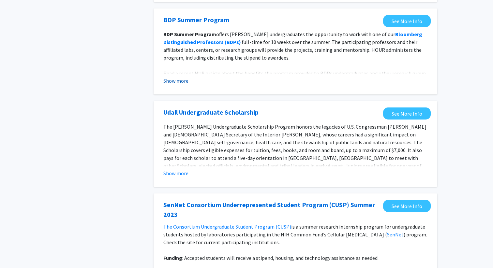 The width and height of the screenshot is (493, 268). Describe the element at coordinates (395, 235) in the screenshot. I see `a: SenNet` at that location.